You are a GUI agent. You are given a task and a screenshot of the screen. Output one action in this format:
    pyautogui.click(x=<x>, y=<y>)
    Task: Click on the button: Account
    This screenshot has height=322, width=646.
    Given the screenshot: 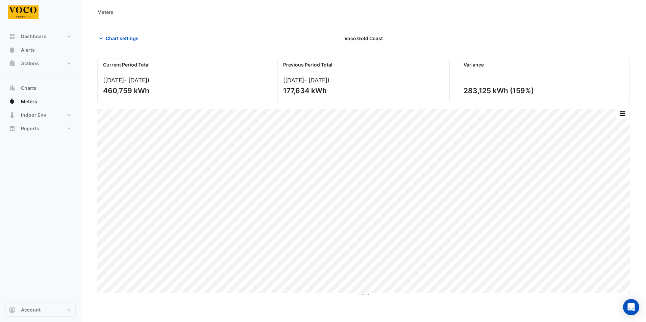 What is the action you would take?
    pyautogui.click(x=41, y=310)
    